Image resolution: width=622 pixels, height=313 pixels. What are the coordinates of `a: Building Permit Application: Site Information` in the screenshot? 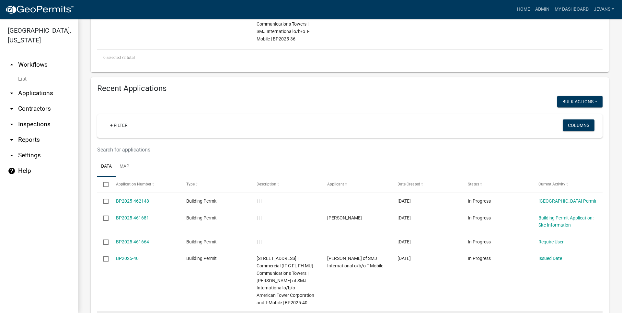 It's located at (566, 222).